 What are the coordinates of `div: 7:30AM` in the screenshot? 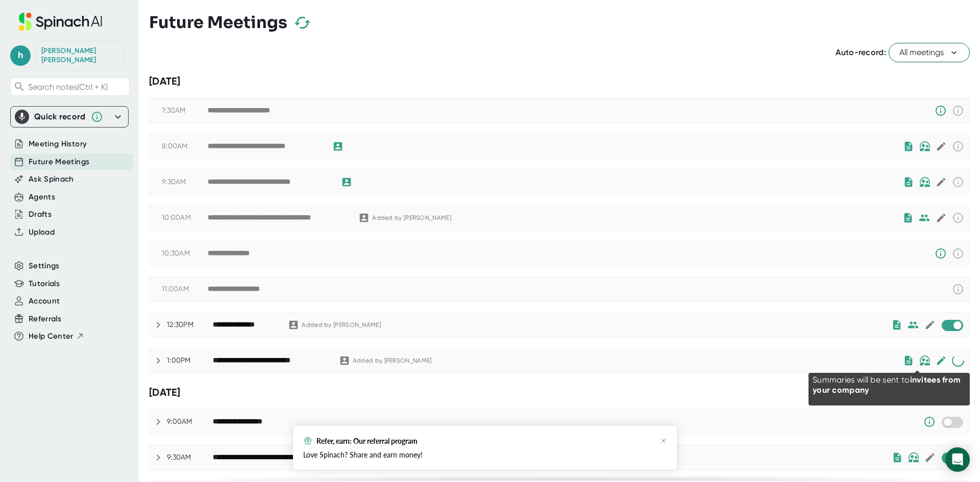 It's located at (185, 111).